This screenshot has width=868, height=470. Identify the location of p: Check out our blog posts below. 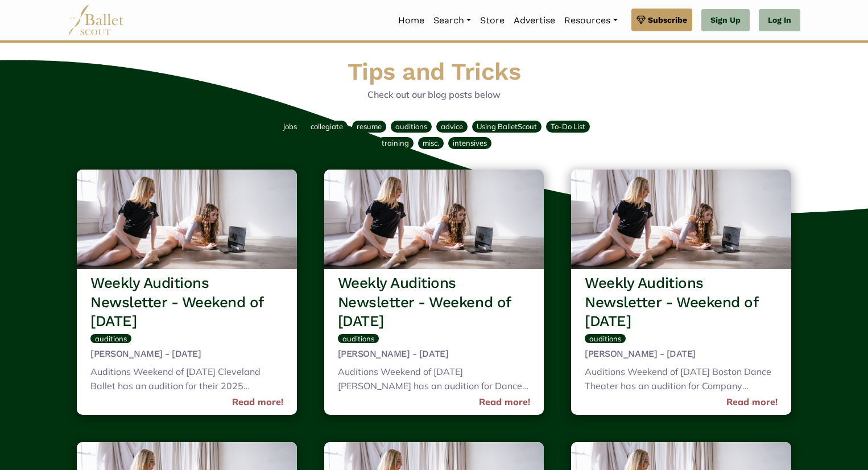
(434, 95).